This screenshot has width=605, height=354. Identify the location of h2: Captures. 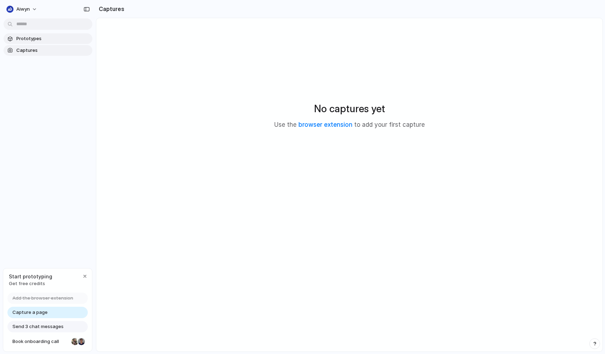
(110, 9).